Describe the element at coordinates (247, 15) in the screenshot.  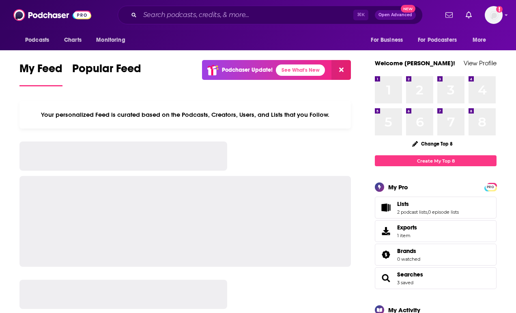
I see `input: Search podcasts, credits, & more...` at that location.